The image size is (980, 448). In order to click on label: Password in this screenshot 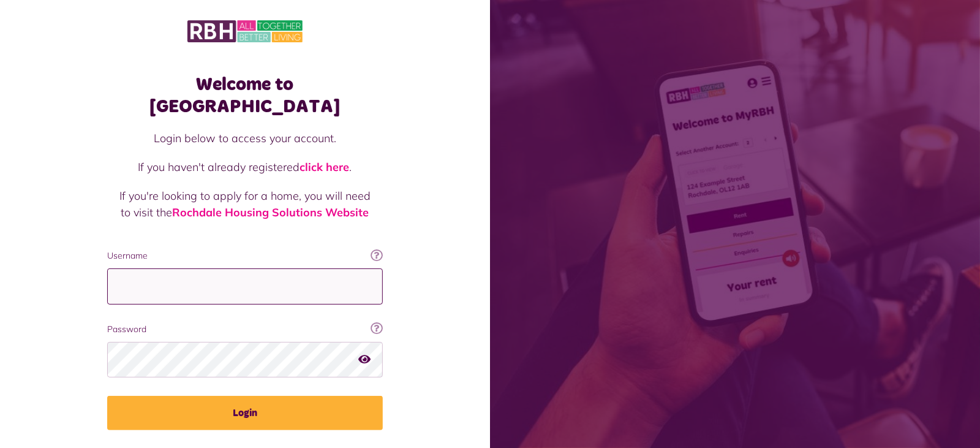, I will do `click(245, 329)`.